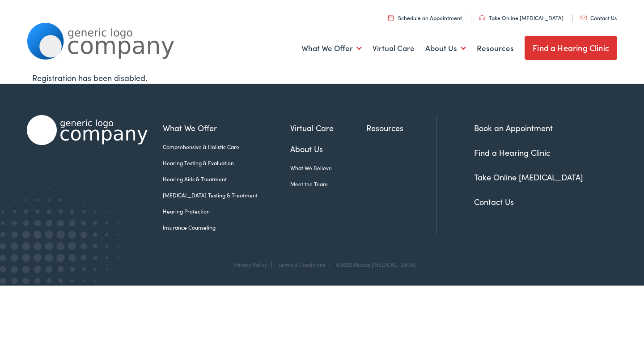 The height and width of the screenshot is (346, 644). I want to click on a: Terms & Conditions, so click(301, 264).